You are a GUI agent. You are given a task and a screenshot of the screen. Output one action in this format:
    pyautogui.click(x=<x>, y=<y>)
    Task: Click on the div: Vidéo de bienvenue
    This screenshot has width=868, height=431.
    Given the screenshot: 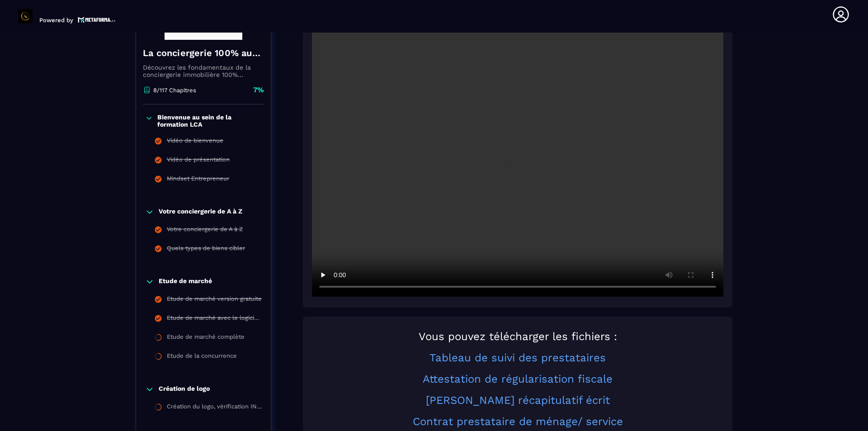 What is the action you would take?
    pyautogui.click(x=195, y=142)
    